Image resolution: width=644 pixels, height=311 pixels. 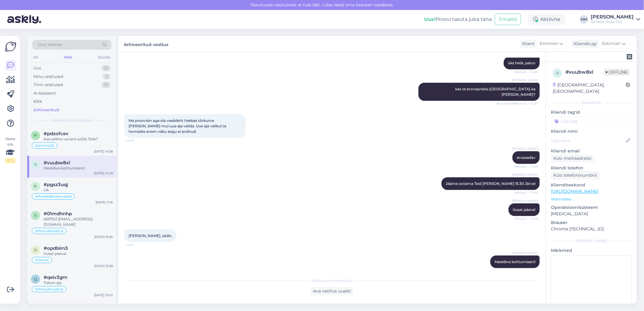 I want to click on img: Askly Logo, so click(x=11, y=47).